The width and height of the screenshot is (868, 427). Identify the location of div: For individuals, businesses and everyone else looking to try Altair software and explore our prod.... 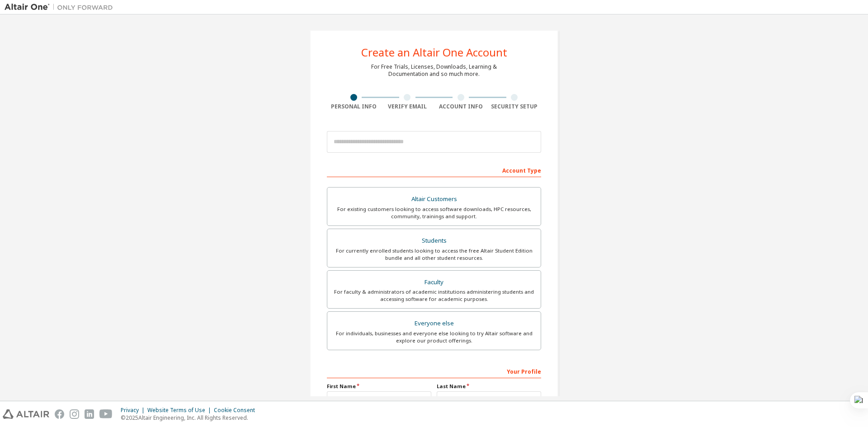
(434, 337).